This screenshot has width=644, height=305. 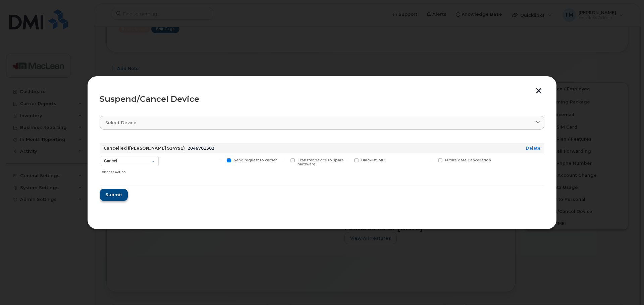 What do you see at coordinates (114, 195) in the screenshot?
I see `button: Submit` at bounding box center [114, 195].